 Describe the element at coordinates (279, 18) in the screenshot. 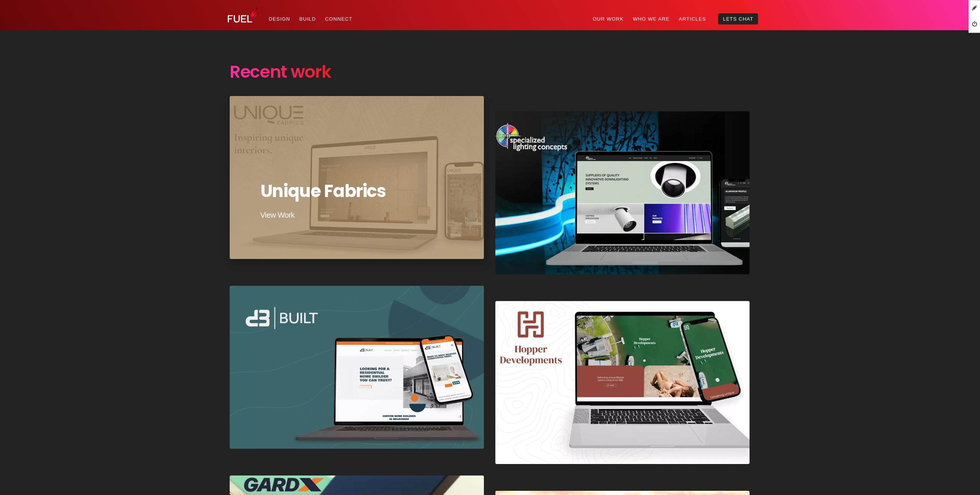

I see `a: Design` at that location.